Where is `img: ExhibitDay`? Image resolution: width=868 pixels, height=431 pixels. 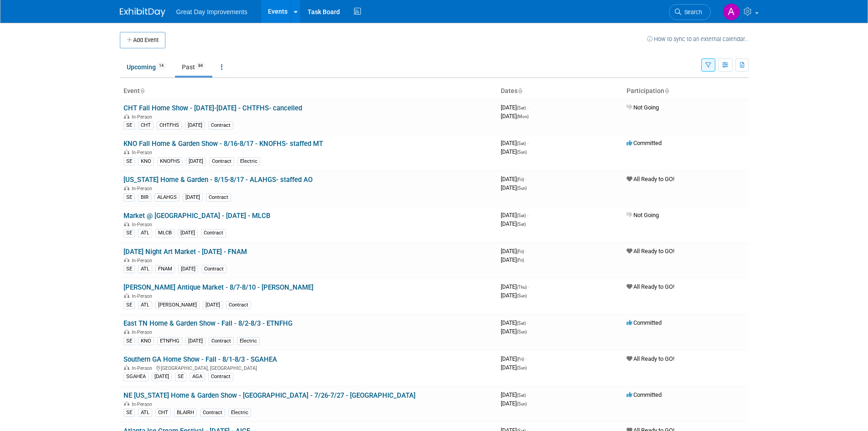
img: ExhibitDay is located at coordinates (143, 12).